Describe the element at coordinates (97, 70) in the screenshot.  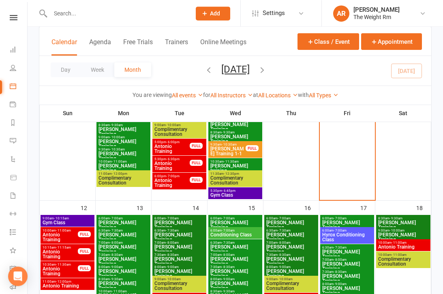
I see `button: Week` at that location.